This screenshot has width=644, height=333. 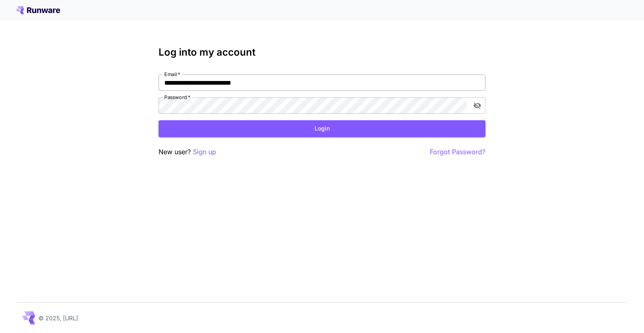 I want to click on button: Sign up, so click(x=204, y=152).